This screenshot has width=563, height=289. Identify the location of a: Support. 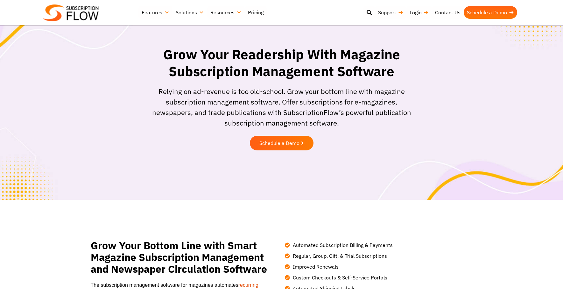
(391, 12).